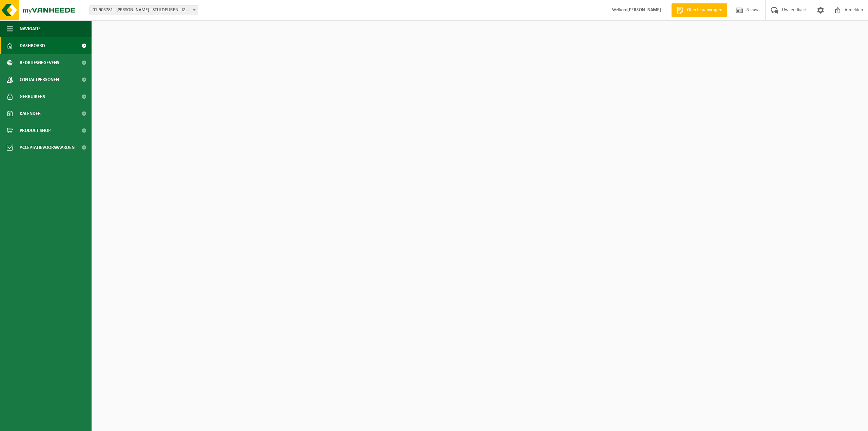 The image size is (868, 431). I want to click on span: 01-903781 - PLETS DIRK - STIJLDEUREN - IZEGEM, so click(144, 10).